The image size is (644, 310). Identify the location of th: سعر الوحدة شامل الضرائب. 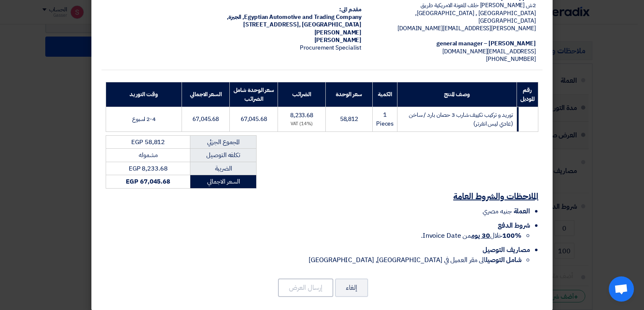
(254, 94).